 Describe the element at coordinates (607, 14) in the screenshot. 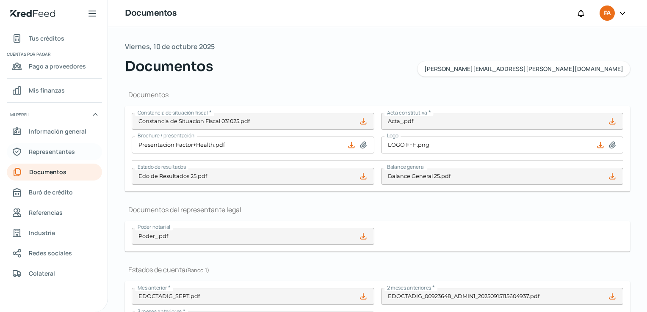

I see `span: FA` at that location.